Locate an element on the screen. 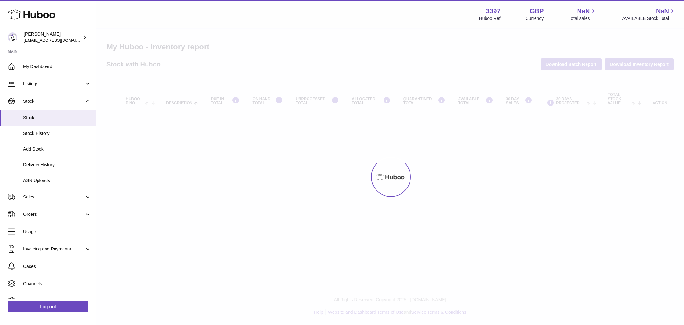 The height and width of the screenshot is (325, 684). span: Invoicing and Payments is located at coordinates (54, 249).